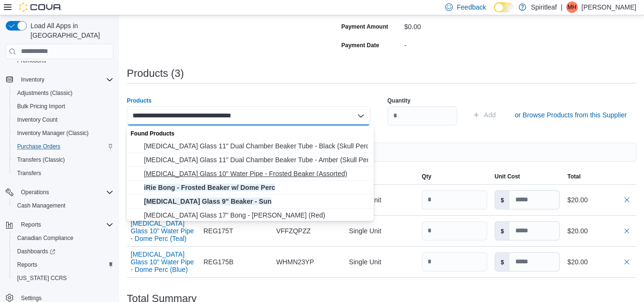  Describe the element at coordinates (41, 160) in the screenshot. I see `a: Transfers (Classic)` at that location.